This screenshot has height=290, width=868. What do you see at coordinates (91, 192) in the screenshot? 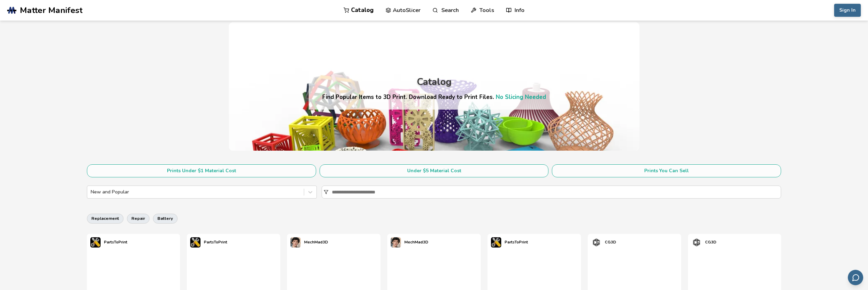
I see `input: New and Popular` at bounding box center [91, 192].